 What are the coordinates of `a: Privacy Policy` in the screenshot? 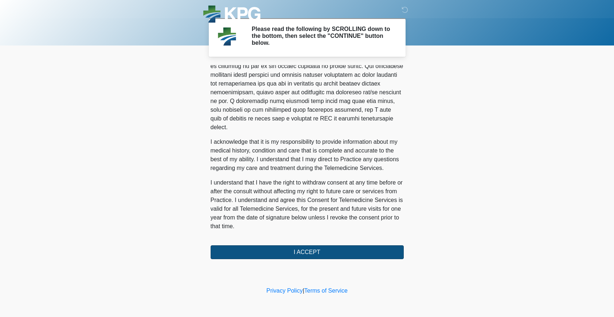 It's located at (285, 291).